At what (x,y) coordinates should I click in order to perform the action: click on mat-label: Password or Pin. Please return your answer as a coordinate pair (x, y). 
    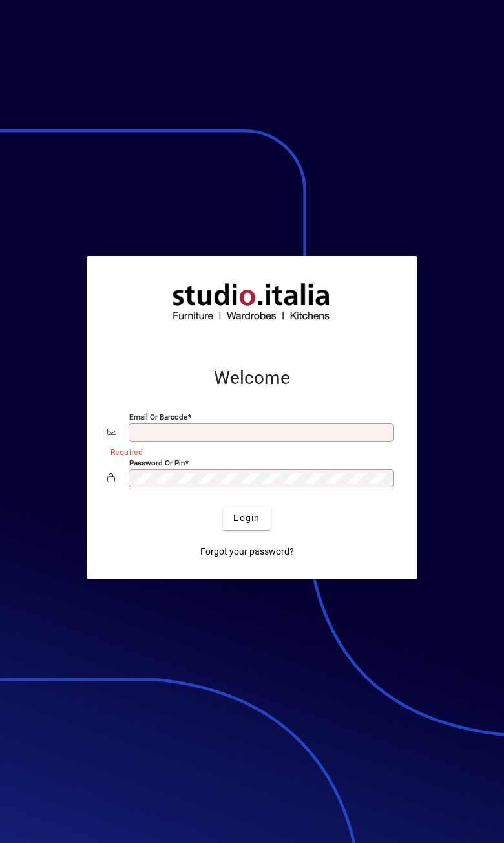
    Looking at the image, I should click on (158, 462).